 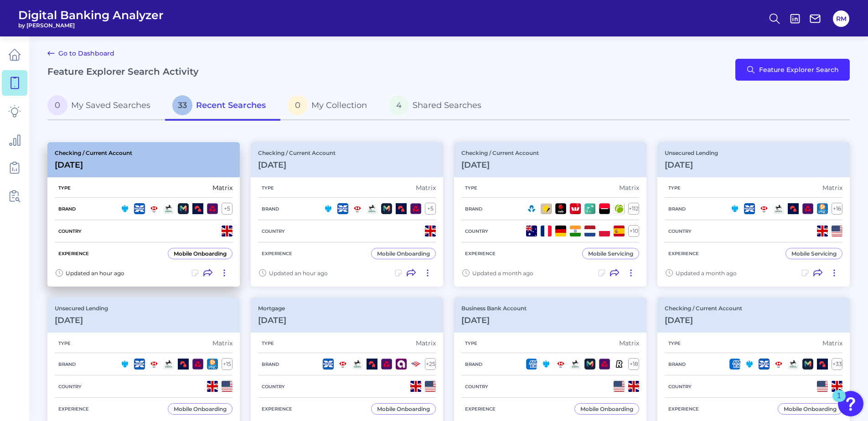 I want to click on span: Recent Searches, so click(x=231, y=105).